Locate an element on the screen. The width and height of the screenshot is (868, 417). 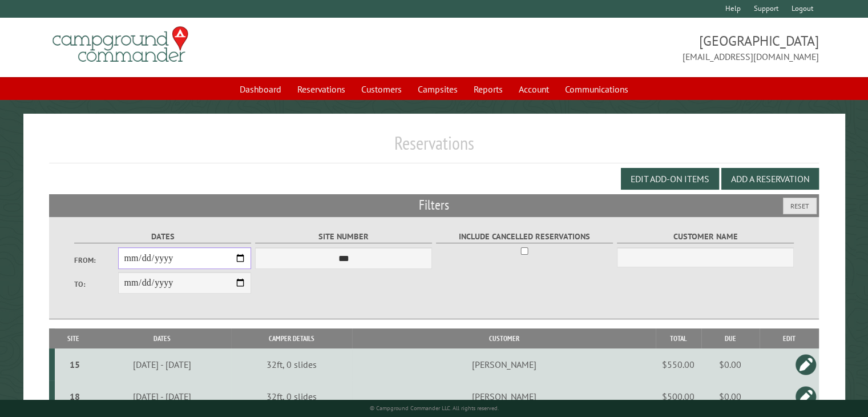
th: Customer is located at coordinates (504, 338).